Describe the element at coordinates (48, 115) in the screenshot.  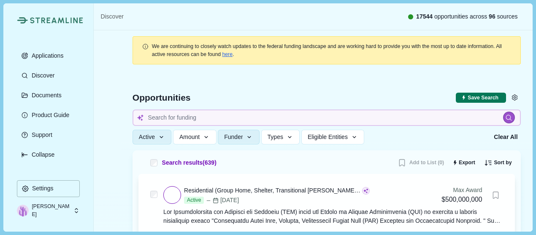
I see `a: Product Guide` at that location.